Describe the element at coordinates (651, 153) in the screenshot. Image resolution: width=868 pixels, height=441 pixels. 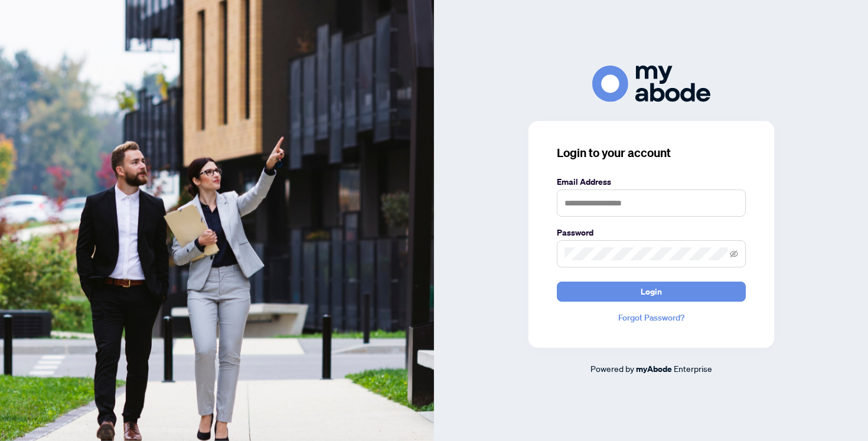
I see `h3: Login to your account` at that location.